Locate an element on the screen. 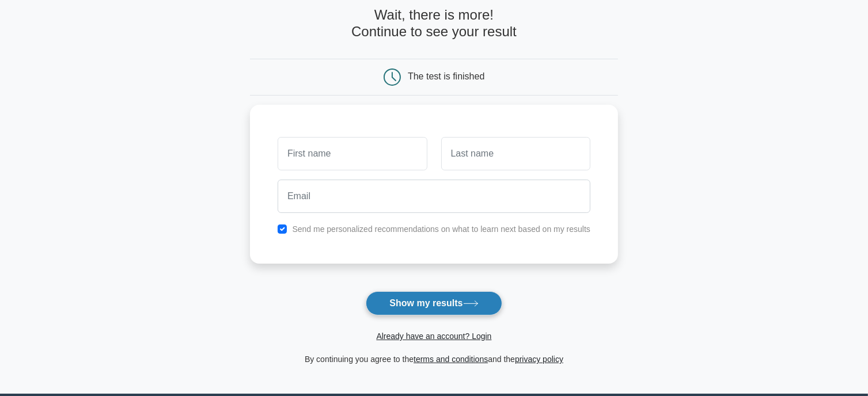  input: First name is located at coordinates (352, 154).